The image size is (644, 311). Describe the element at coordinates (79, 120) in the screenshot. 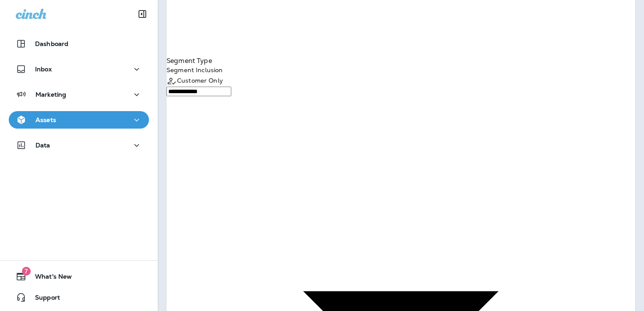

I see `button: Assets` at that location.